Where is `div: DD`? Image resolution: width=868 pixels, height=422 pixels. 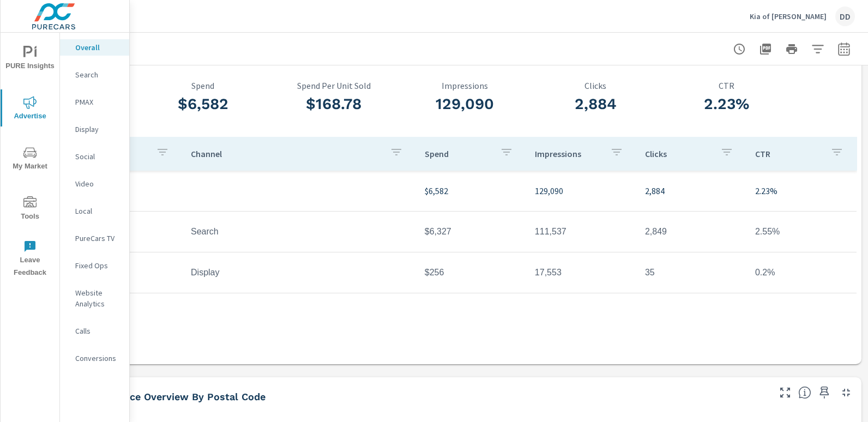 div: DD is located at coordinates (845, 16).